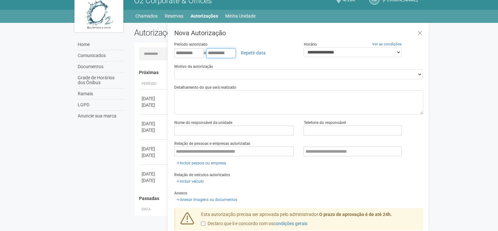  What do you see at coordinates (279, 199) in the screenshot?
I see `h4: Passadas` at bounding box center [279, 199].